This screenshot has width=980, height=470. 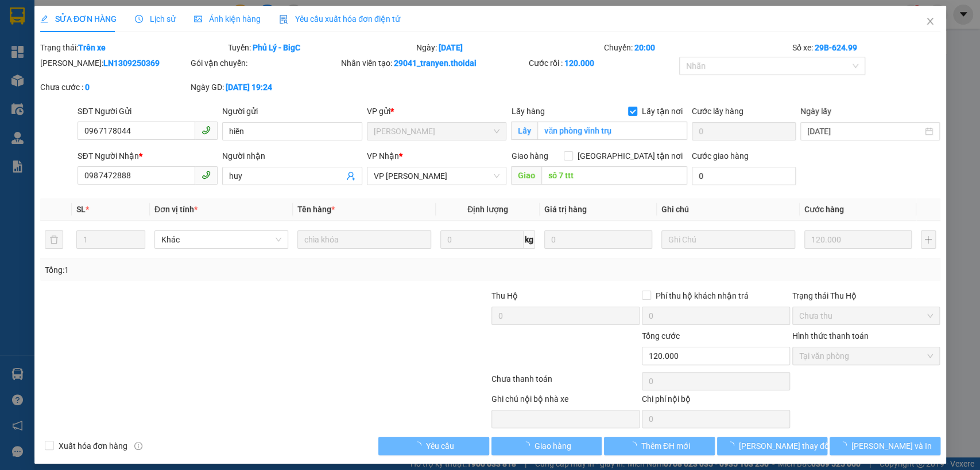 I want to click on span: Khác, so click(x=221, y=240).